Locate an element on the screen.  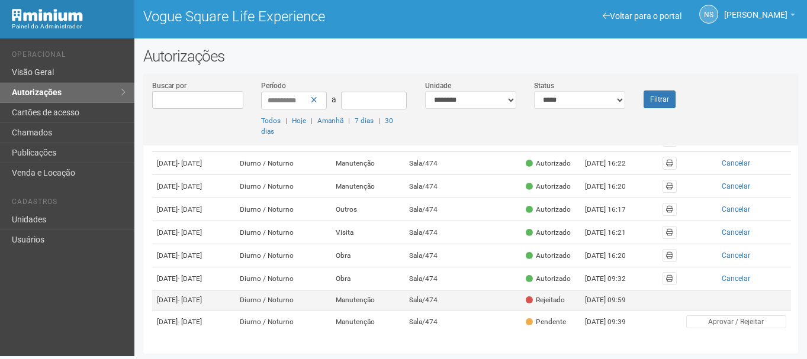
div: Rejeitado is located at coordinates (545, 300).